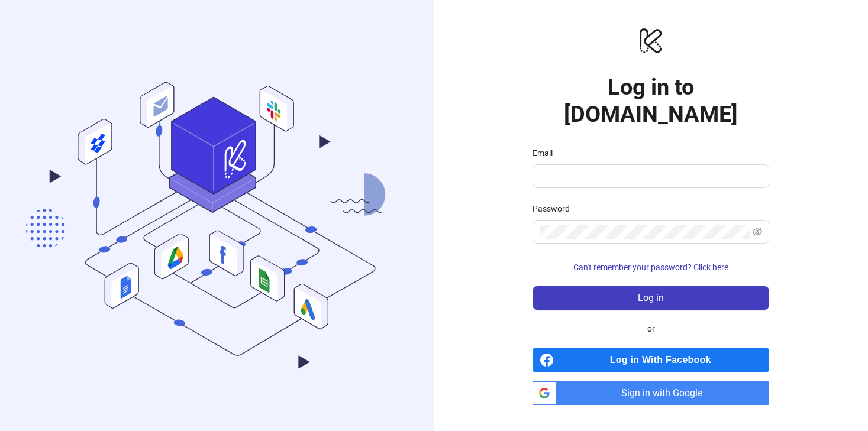 This screenshot has height=431, width=868. What do you see at coordinates (651, 360) in the screenshot?
I see `a: Log in With Facebook` at bounding box center [651, 360].